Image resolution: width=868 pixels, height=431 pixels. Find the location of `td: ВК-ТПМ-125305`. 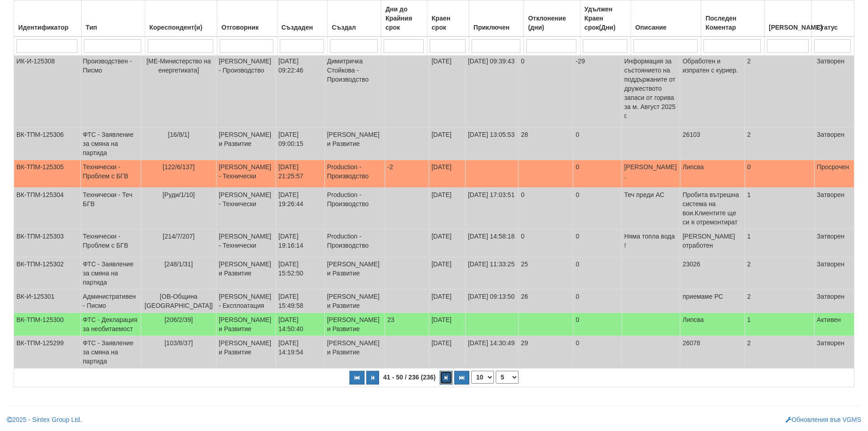

td: ВК-ТПМ-125305 is located at coordinates (48, 174).